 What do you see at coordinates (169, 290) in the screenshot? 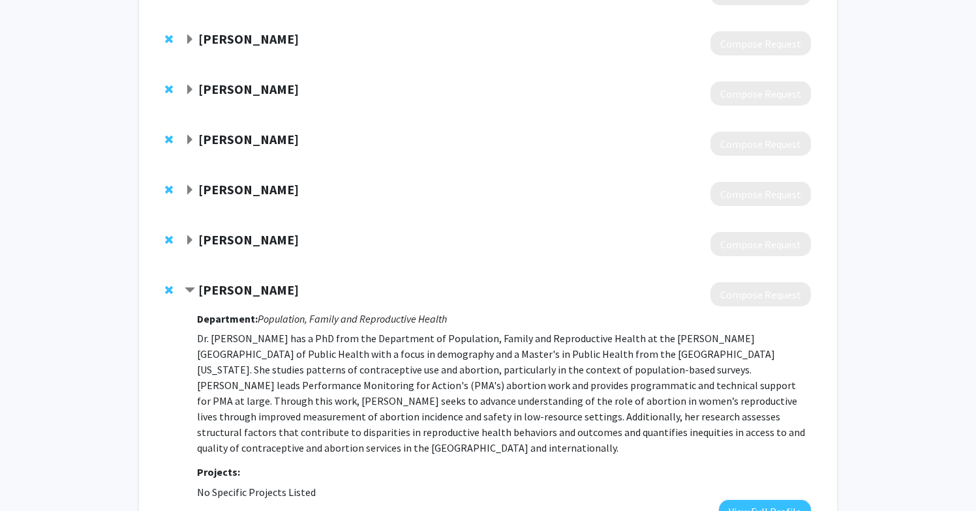
I see `span: Remove Suzanne Bell from bookmarks` at bounding box center [169, 290].